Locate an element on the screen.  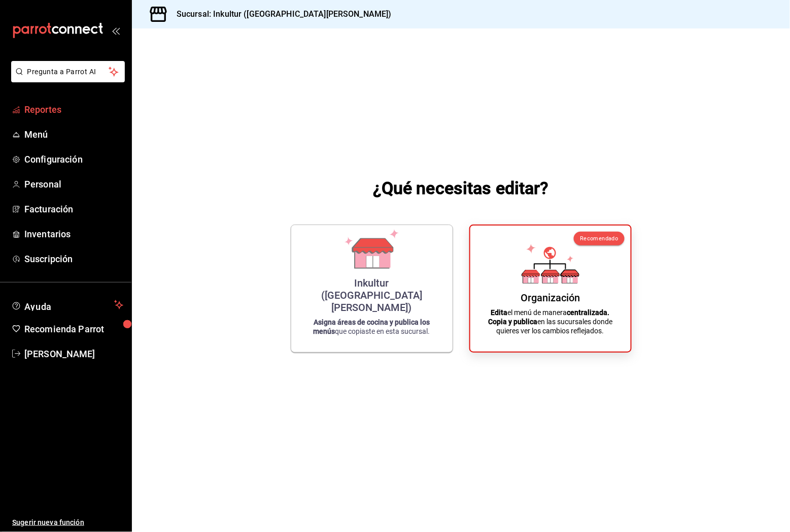
strong: Edita is located at coordinates (500, 312).